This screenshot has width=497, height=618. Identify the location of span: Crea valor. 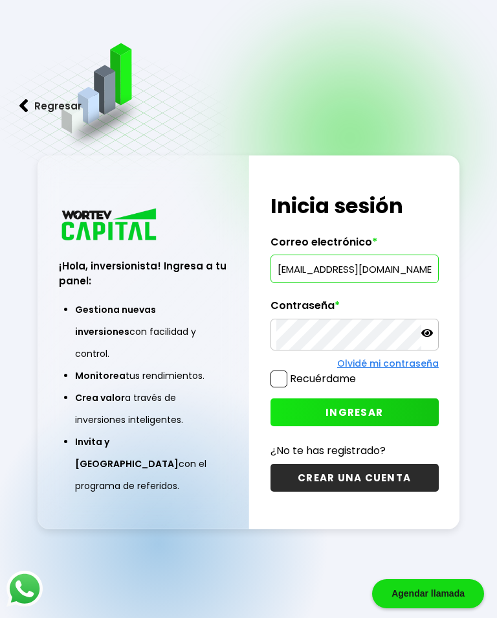
(100, 398).